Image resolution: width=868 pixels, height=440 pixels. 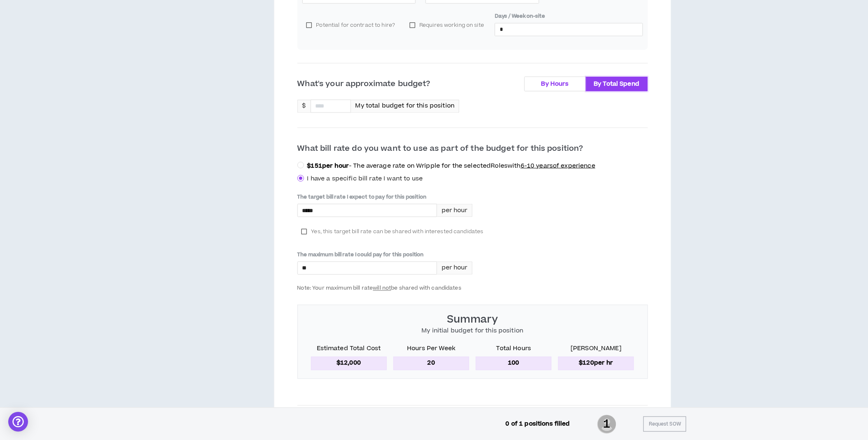 I want to click on label: Potential for contract to hire?, so click(x=351, y=25).